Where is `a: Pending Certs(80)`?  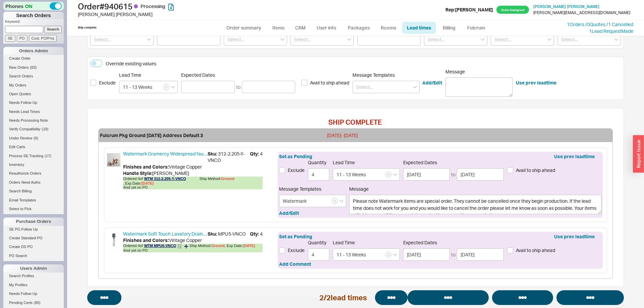 a: Pending Certs(80) is located at coordinates (34, 303).